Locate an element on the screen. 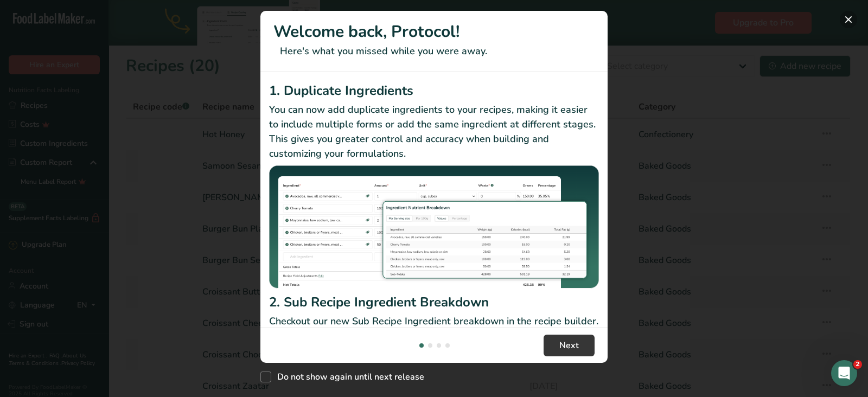  h2: 2. Sub Recipe Ingredient Breakdown is located at coordinates (434, 302).